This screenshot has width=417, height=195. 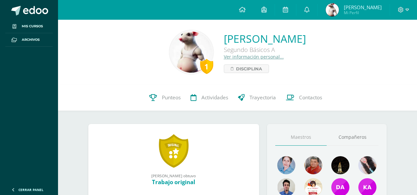 I want to click on span: Contactos, so click(x=310, y=98).